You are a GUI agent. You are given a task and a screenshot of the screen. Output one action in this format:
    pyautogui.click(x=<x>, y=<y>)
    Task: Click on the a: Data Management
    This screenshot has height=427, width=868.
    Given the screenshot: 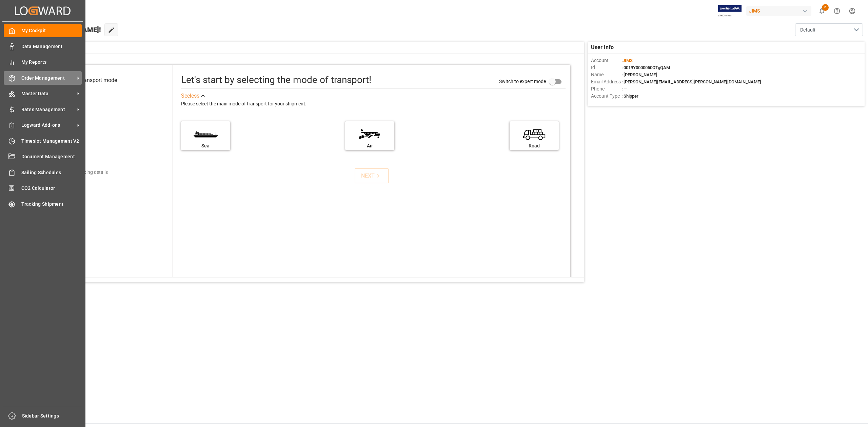 What is the action you would take?
    pyautogui.click(x=42, y=46)
    